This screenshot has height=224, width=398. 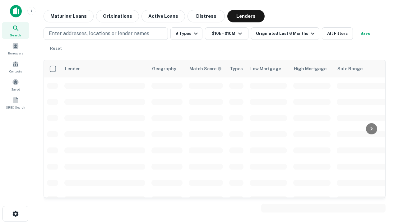 I want to click on th: Low Mortgage, so click(x=268, y=69).